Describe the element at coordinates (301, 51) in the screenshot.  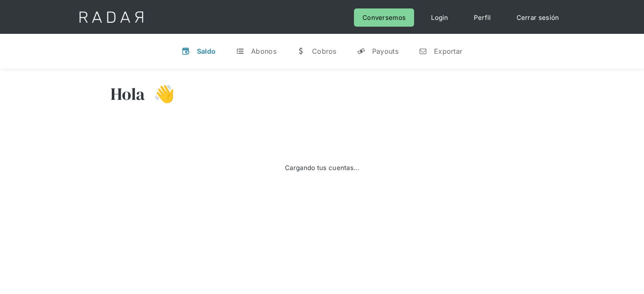
I see `div: w` at that location.